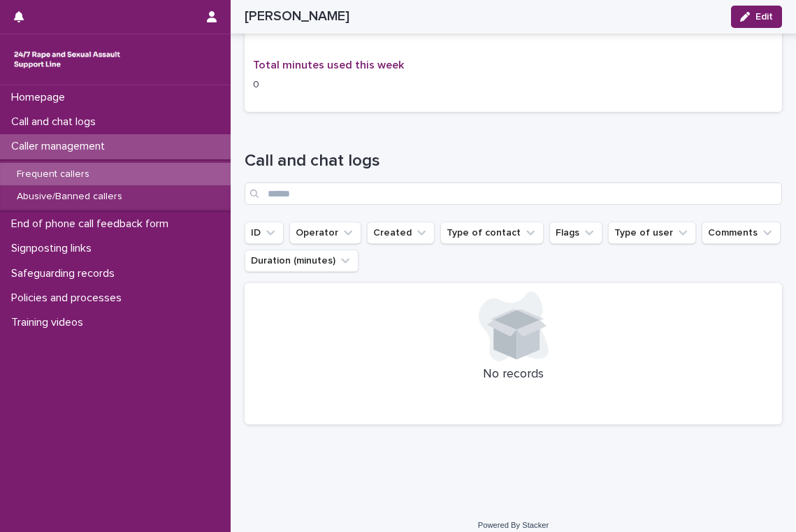 This screenshot has height=532, width=796. Describe the element at coordinates (653, 233) in the screenshot. I see `button: Type of user` at that location.